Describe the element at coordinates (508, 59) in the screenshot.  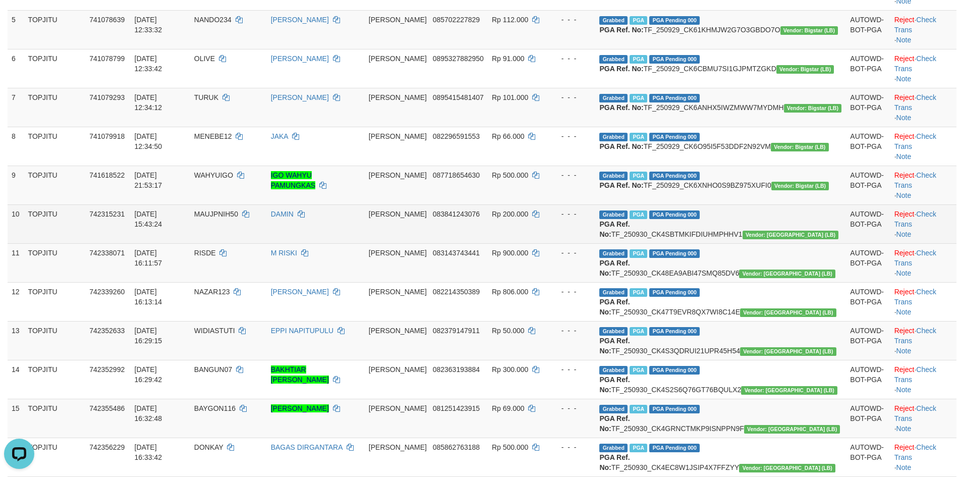
I see `span: Rp 91.000` at that location.